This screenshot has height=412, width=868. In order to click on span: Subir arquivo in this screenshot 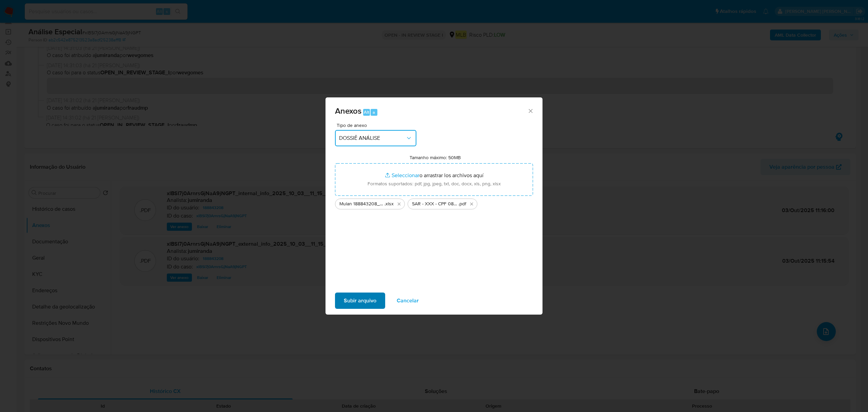, I will do `click(360, 301)`.